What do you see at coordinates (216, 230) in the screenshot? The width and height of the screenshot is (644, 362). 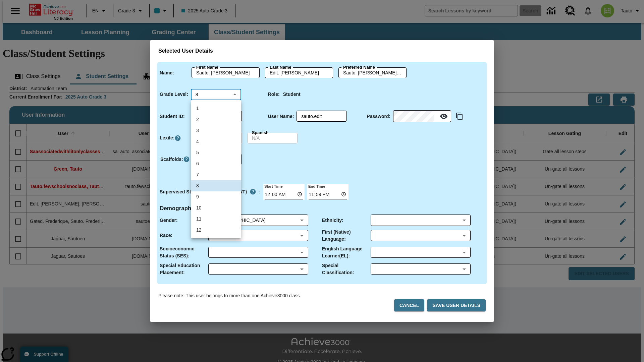 I see `li: 12` at bounding box center [216, 230].